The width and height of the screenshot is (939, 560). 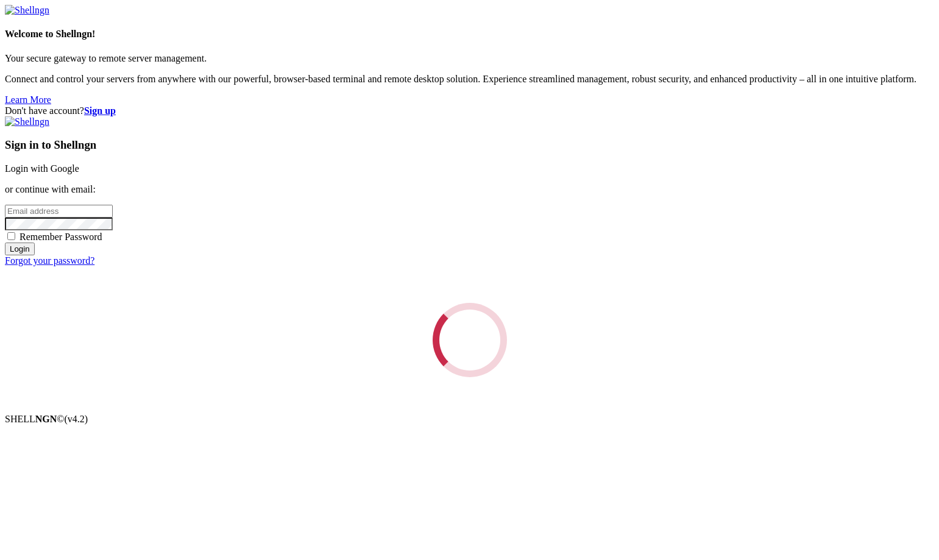 What do you see at coordinates (58, 211) in the screenshot?
I see `input: Email address` at bounding box center [58, 211].